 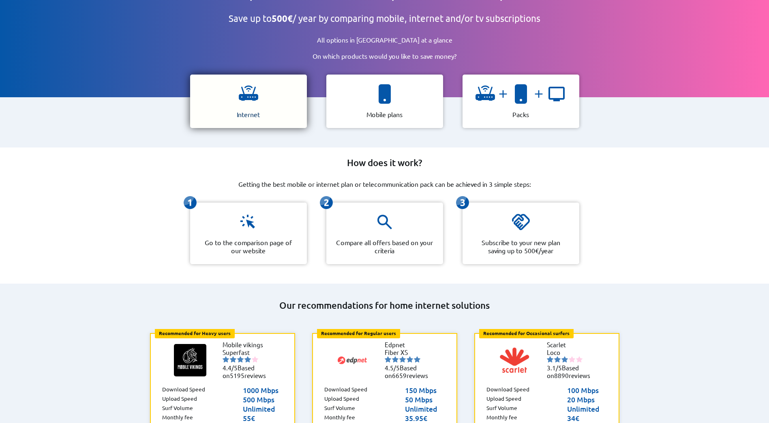 What do you see at coordinates (526, 333) in the screenshot?
I see `b: Recommended for Occasional surfers` at bounding box center [526, 333].